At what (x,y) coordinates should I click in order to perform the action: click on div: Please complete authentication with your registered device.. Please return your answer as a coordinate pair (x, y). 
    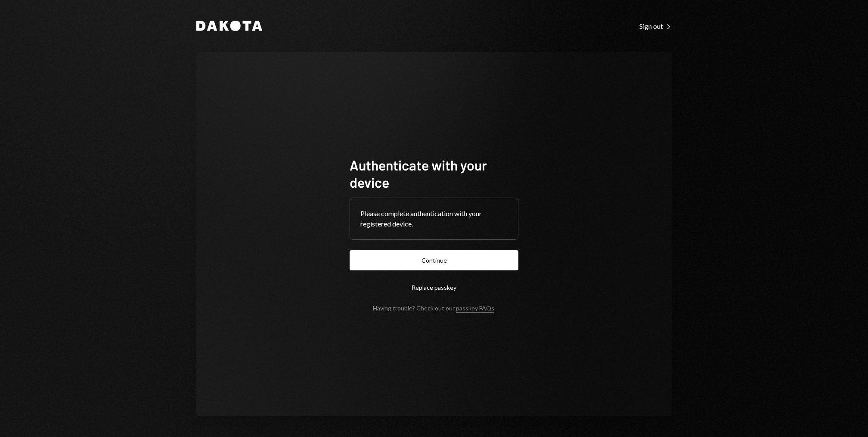
    Looking at the image, I should click on (434, 218).